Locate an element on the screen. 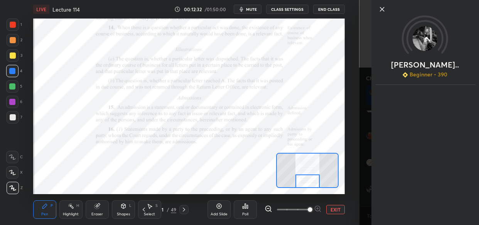  span: mute is located at coordinates (252, 9).